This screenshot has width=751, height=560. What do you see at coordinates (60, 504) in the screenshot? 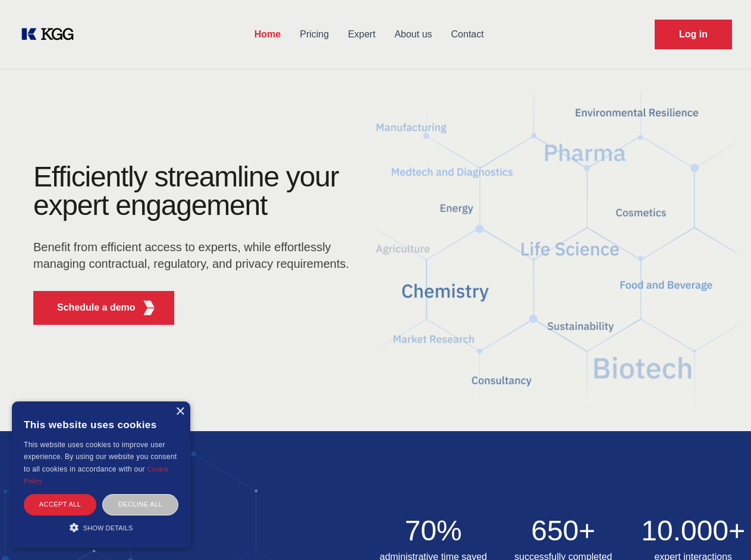
I see `div: Accept all` at bounding box center [60, 504].